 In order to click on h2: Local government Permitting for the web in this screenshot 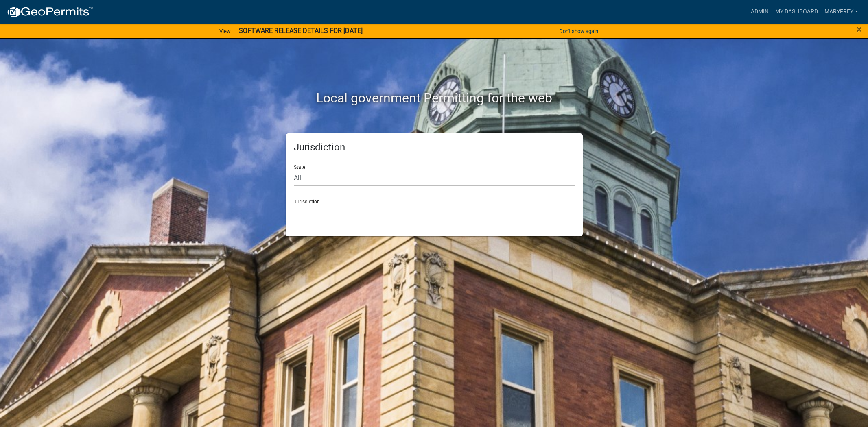, I will do `click(434, 98)`.